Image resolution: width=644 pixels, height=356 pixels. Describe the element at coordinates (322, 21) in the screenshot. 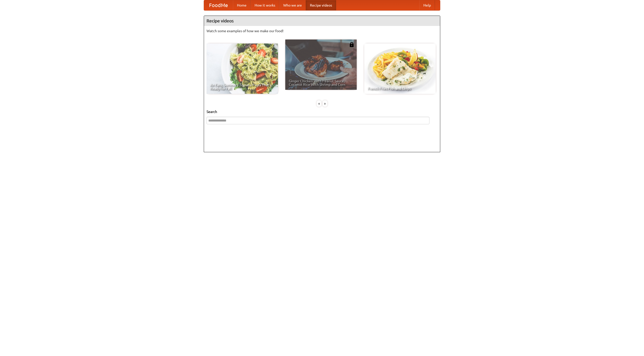

I see `h4: Recipe videos` at that location.